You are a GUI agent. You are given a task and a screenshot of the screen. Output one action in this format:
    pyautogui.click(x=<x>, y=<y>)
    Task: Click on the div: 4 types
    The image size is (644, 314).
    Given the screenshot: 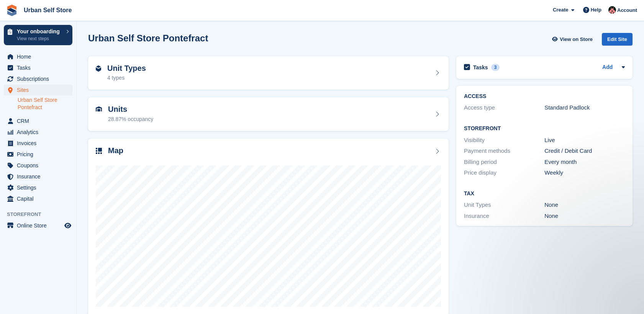 What is the action you would take?
    pyautogui.click(x=126, y=78)
    